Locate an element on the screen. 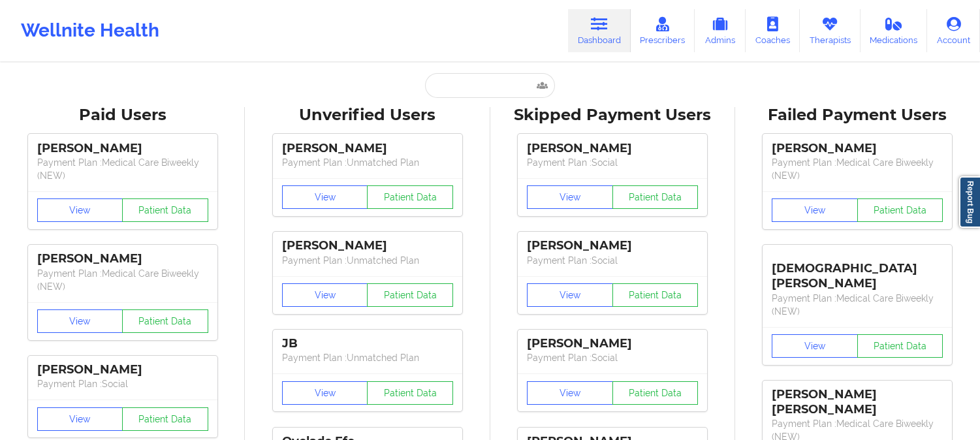 This screenshot has height=440, width=980. a: Account is located at coordinates (953, 31).